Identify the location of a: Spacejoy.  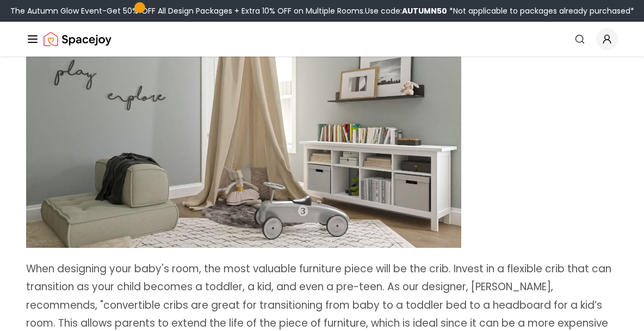
(77, 39).